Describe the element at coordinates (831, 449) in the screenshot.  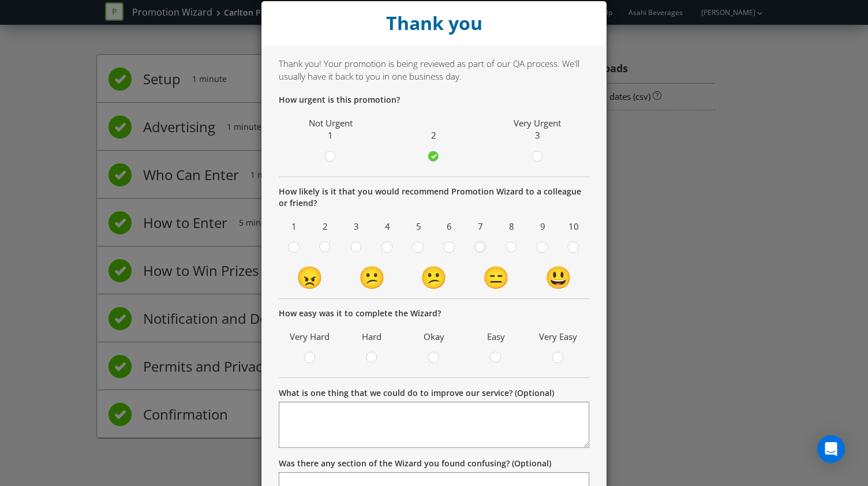
I see `div: Open Intercom Messenger` at that location.